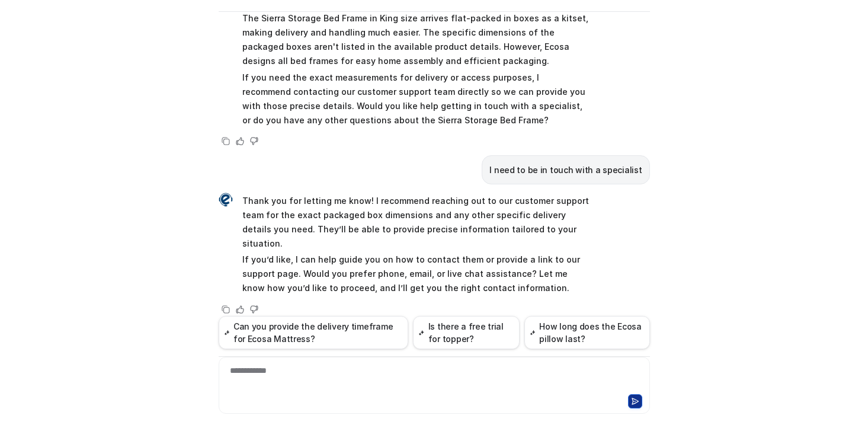 This screenshot has height=428, width=868. I want to click on p: The Sierra Storage Bed Frame in King size arrives flat-packed in boxes as a kitset, making delive..., so click(416, 40).